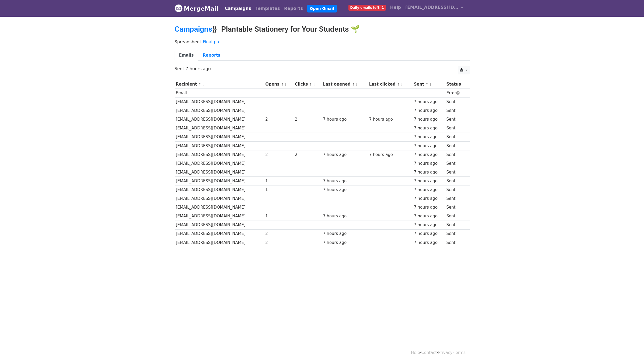 This screenshot has width=644, height=363. Describe the element at coordinates (211, 55) in the screenshot. I see `a: Reports` at that location.